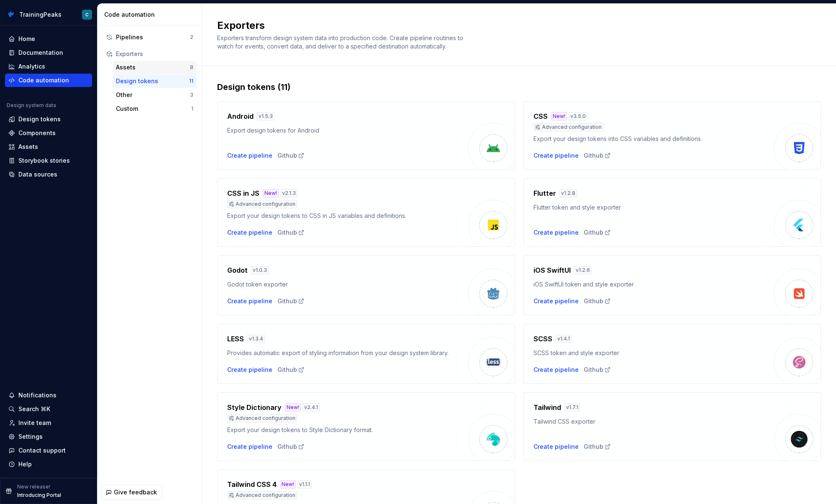 This screenshot has height=504, width=836. Describe the element at coordinates (237, 270) in the screenshot. I see `h4: Godot` at that location.